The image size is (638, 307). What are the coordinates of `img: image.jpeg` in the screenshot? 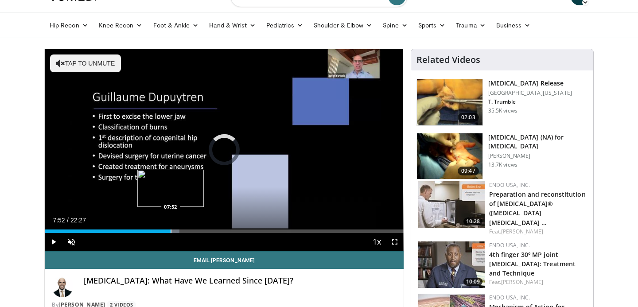 It's located at (171, 188).